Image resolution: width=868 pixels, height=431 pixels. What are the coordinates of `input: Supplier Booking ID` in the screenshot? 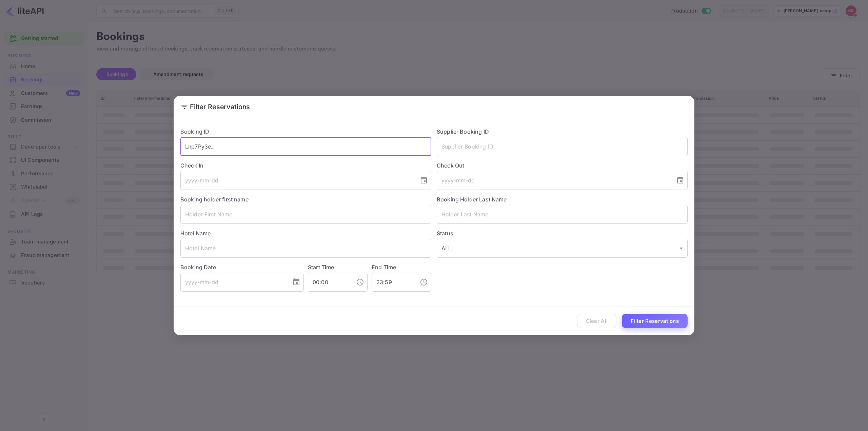 It's located at (562, 147).